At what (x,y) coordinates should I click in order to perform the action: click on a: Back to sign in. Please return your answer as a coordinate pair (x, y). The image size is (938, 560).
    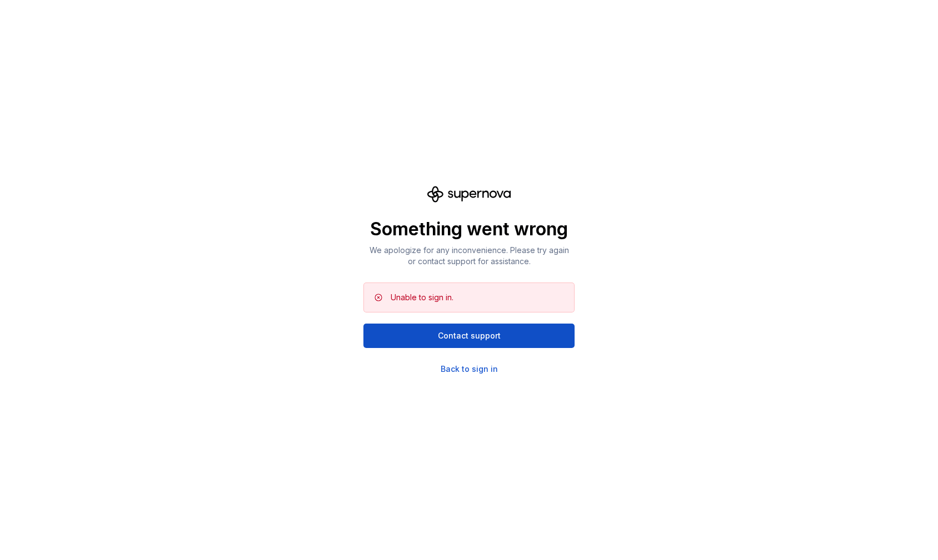
    Looking at the image, I should click on (469, 369).